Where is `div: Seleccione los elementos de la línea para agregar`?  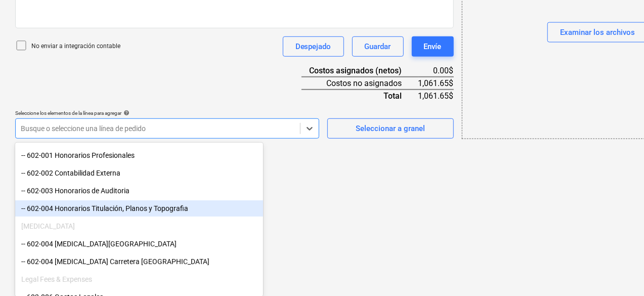 div: Seleccione los elementos de la línea para agregar is located at coordinates (167, 113).